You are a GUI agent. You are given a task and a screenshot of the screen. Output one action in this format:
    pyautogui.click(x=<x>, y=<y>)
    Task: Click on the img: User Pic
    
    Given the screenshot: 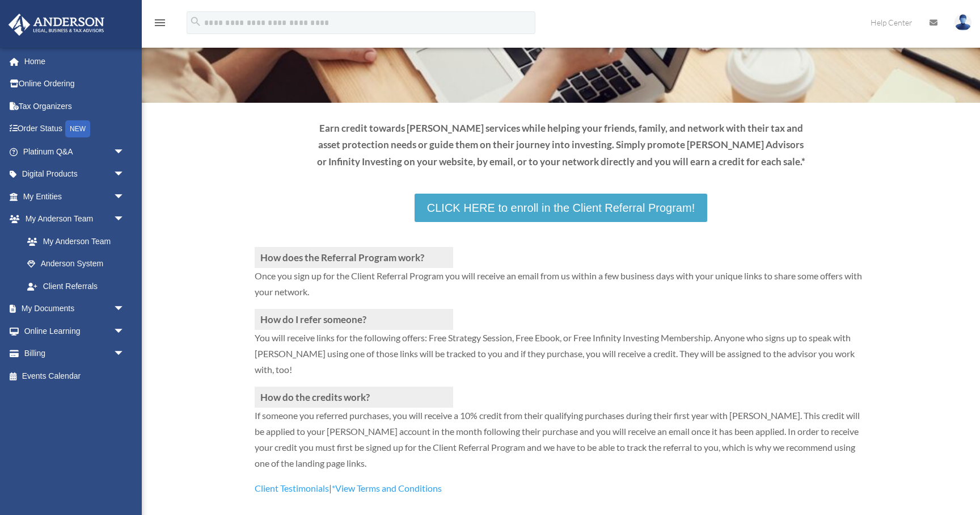 What is the action you would take?
    pyautogui.click(x=963, y=22)
    